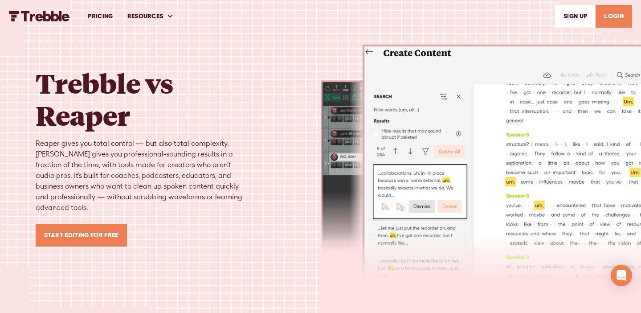  I want to click on a: LOGIN, so click(614, 16).